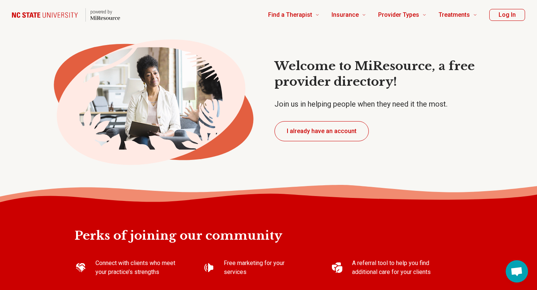  Describe the element at coordinates (385, 74) in the screenshot. I see `h1: Welcome to MiResource, a free provider directory!` at that location.